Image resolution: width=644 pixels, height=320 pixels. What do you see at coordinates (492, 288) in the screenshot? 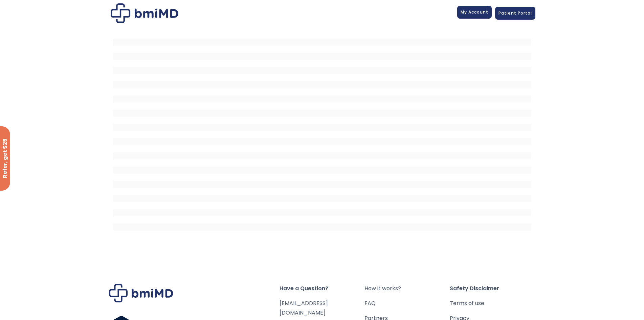
I see `span: Safety Disclaimer` at bounding box center [492, 288].